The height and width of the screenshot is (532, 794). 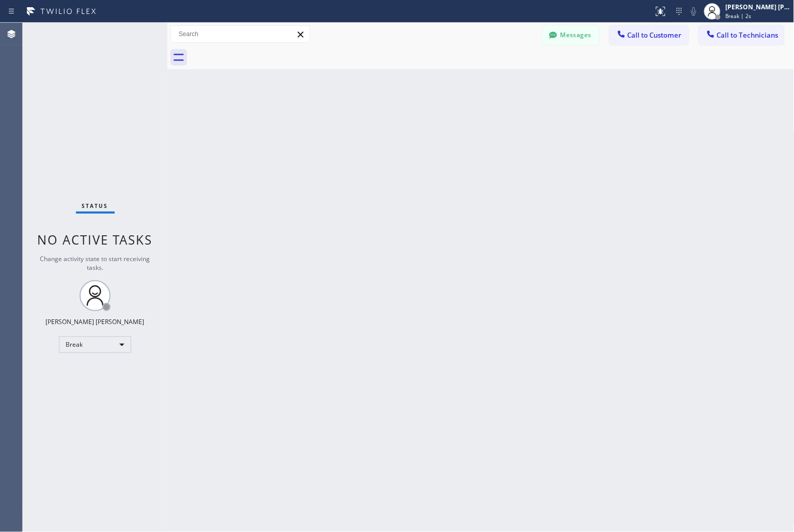 What do you see at coordinates (95, 345) in the screenshot?
I see `div: Break` at bounding box center [95, 345].